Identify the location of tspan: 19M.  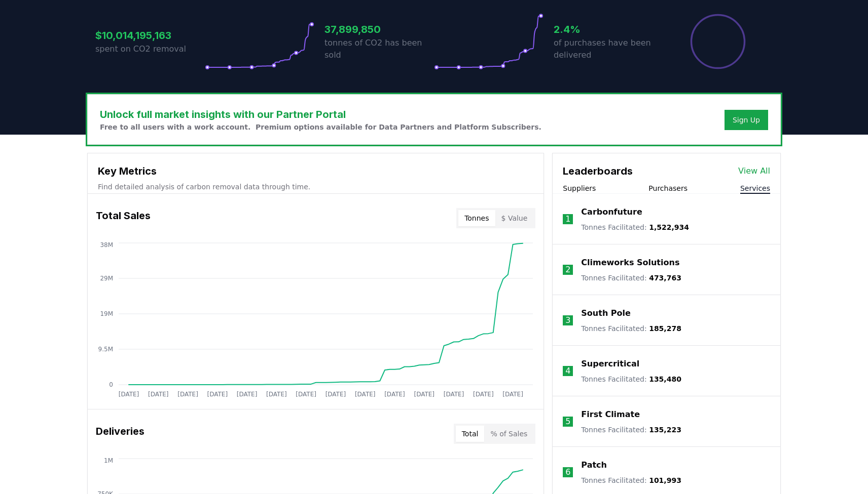
(107, 314).